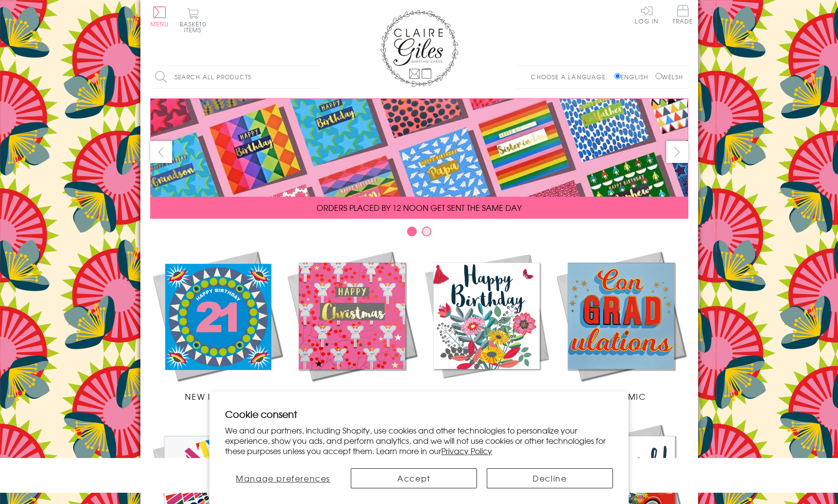 The image size is (838, 504). I want to click on button: Accept, so click(414, 478).